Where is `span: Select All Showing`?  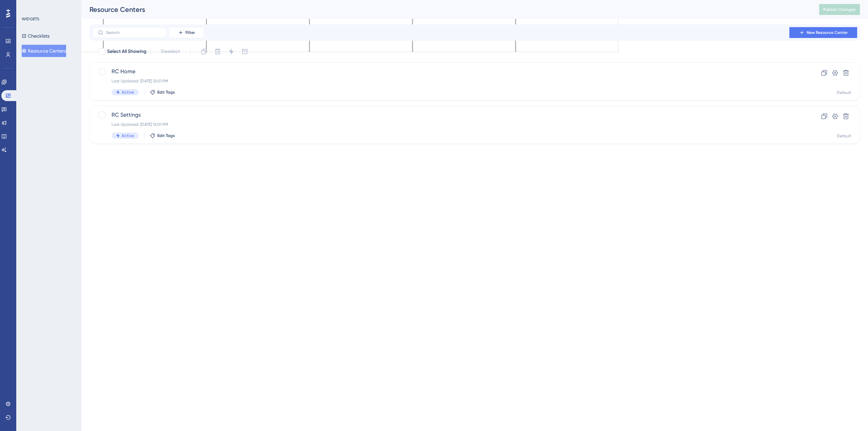 span: Select All Showing is located at coordinates (127, 51).